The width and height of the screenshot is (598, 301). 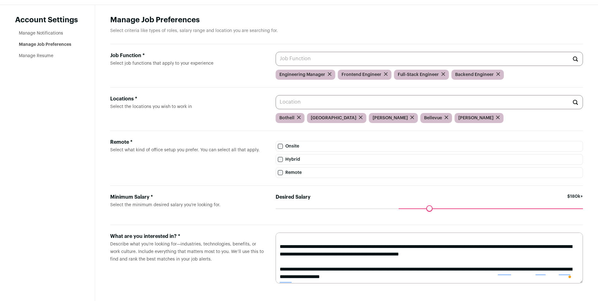 What do you see at coordinates (188, 99) in the screenshot?
I see `div: Locations *` at bounding box center [188, 99].